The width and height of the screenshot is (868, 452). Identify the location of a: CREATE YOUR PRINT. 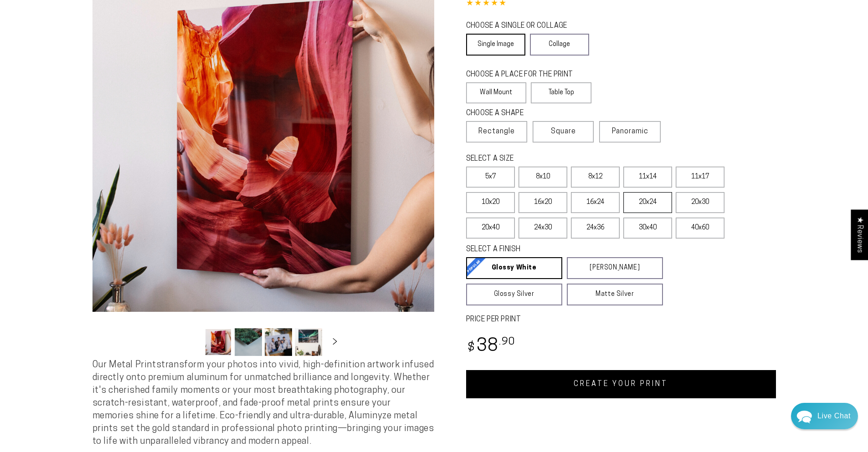
(621, 384).